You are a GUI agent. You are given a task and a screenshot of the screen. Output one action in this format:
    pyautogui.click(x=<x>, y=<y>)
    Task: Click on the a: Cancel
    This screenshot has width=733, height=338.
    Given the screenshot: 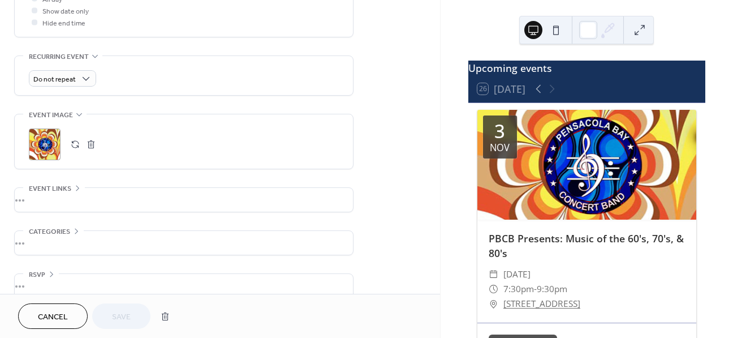 What is the action you would take?
    pyautogui.click(x=53, y=315)
    